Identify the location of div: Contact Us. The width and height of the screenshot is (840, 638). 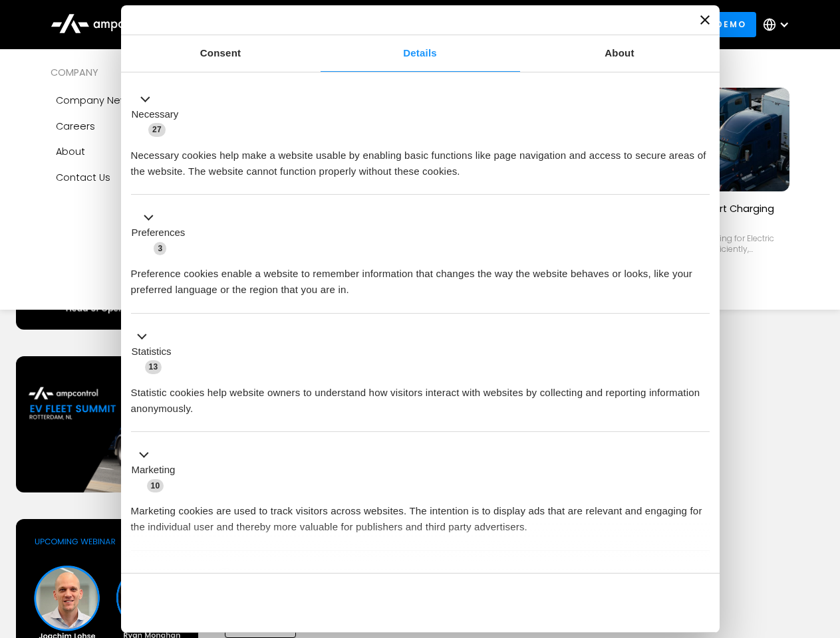
(83, 178).